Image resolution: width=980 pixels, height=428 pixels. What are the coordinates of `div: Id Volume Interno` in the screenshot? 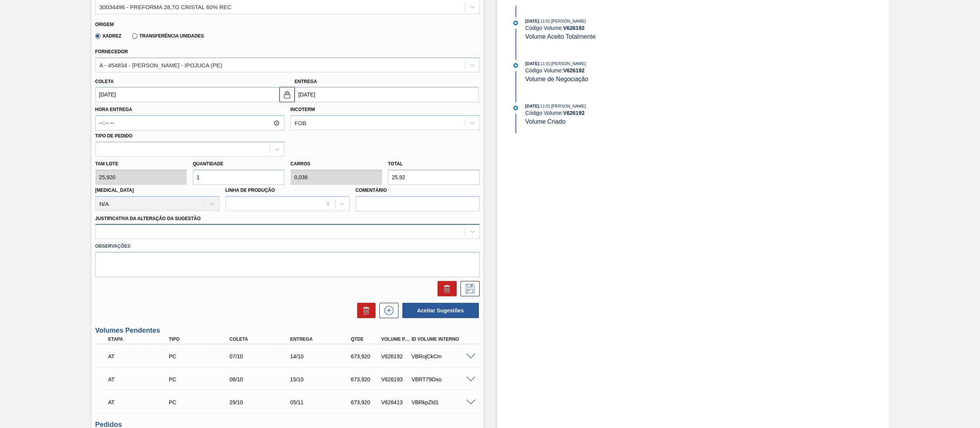 It's located at (444, 340).